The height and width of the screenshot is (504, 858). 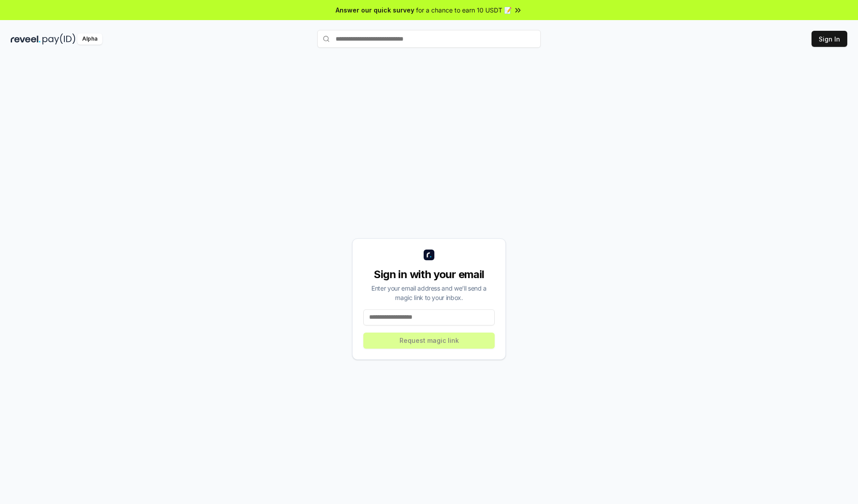 I want to click on div: Alpha, so click(x=90, y=39).